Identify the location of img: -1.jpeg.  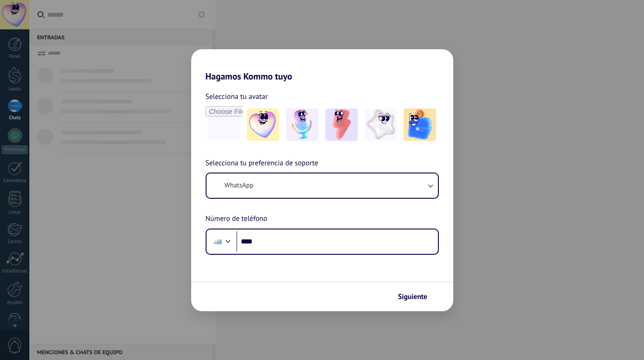
(263, 125).